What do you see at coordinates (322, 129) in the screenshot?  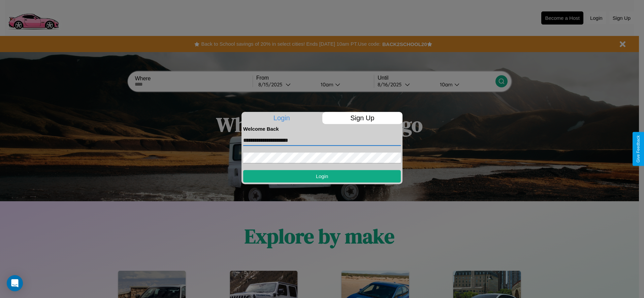 I see `h4: Welcome Back` at bounding box center [322, 129].